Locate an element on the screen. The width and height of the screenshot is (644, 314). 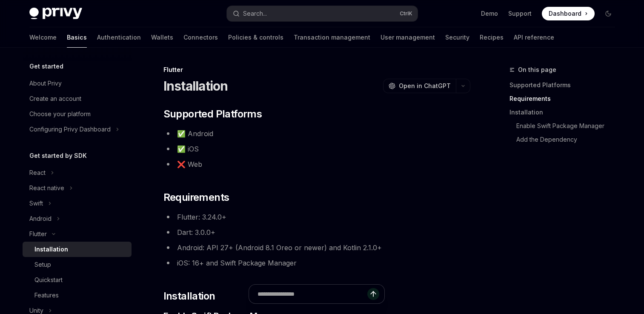
h1: Installation is located at coordinates (196, 86).